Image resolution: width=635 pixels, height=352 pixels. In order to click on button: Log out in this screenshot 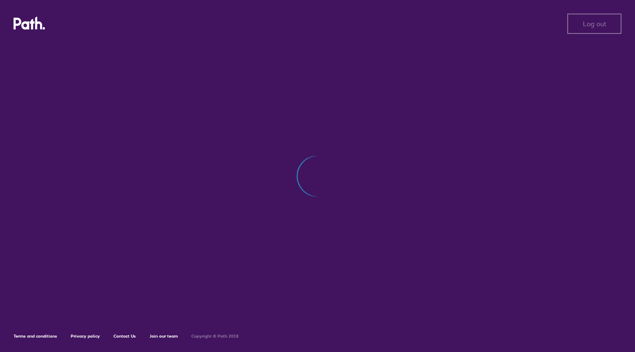, I will do `click(595, 24)`.